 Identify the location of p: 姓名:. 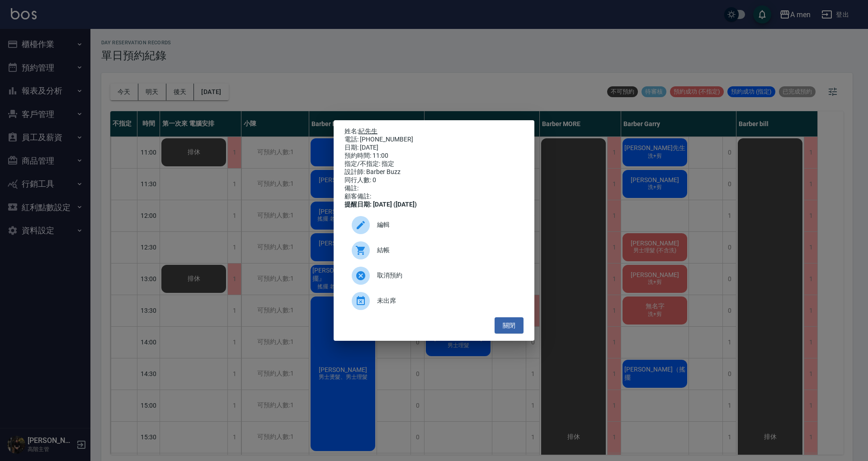
(434, 131).